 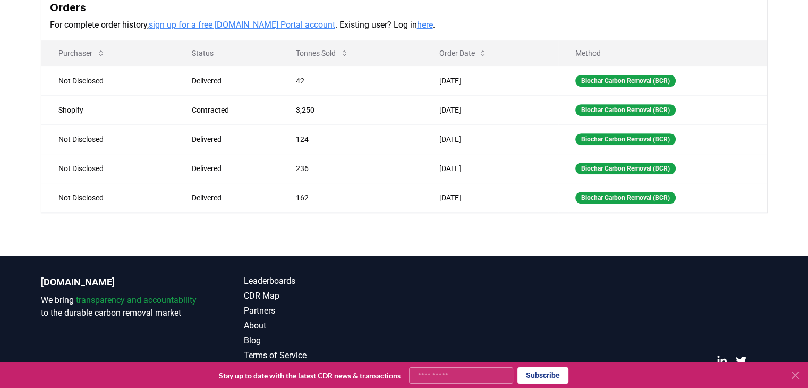 What do you see at coordinates (231, 110) in the screenshot?
I see `div: Contracted` at bounding box center [231, 110].